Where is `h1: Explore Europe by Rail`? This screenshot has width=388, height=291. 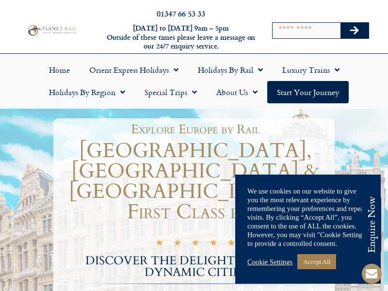
h1: Explore Europe by Rail is located at coordinates (195, 129).